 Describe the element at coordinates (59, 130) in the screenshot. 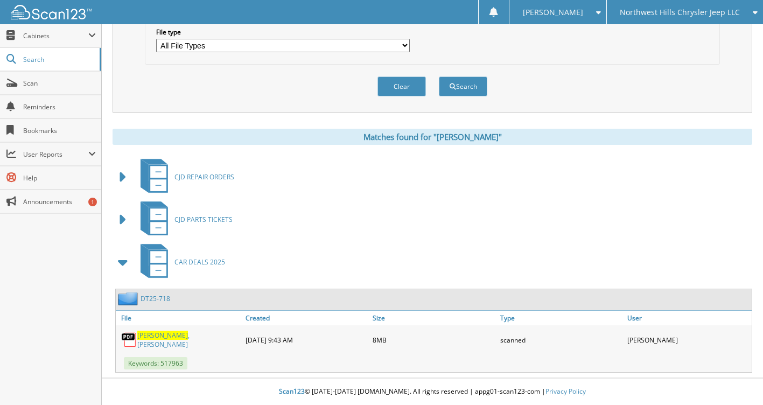

I see `span: Bookmarks` at that location.